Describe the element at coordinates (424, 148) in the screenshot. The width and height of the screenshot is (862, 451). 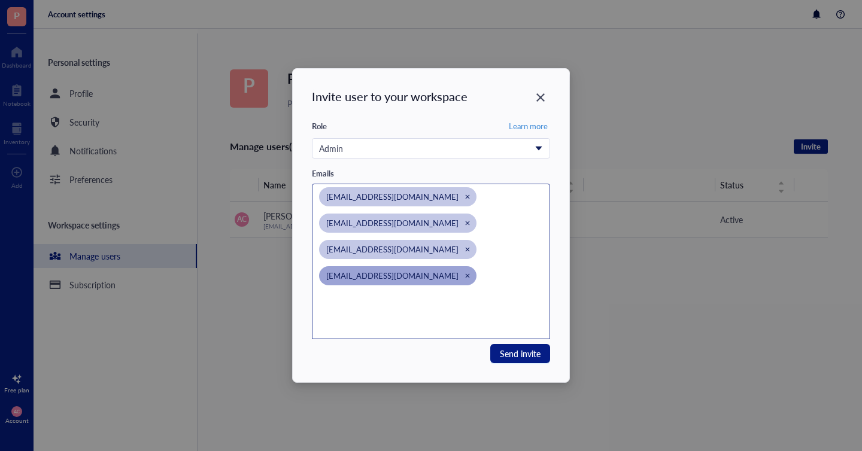
I see `div: Admin` at that location.